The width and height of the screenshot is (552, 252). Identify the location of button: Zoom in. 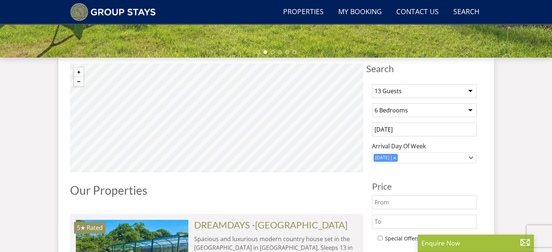
(79, 72).